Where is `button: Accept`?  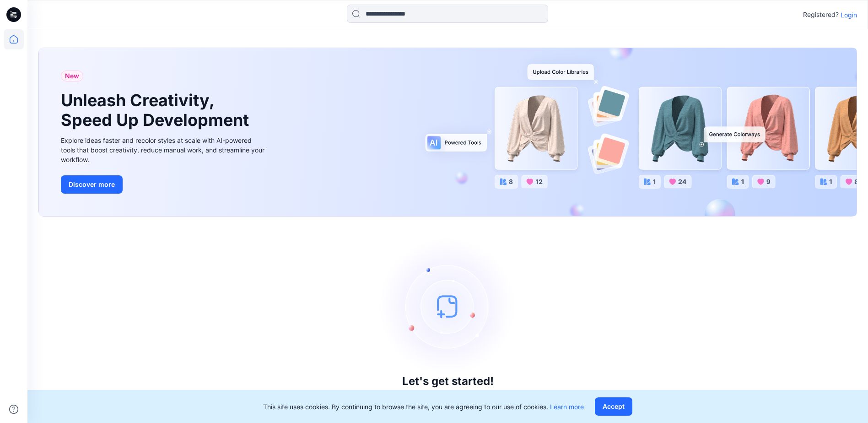
button: Accept is located at coordinates (614, 406).